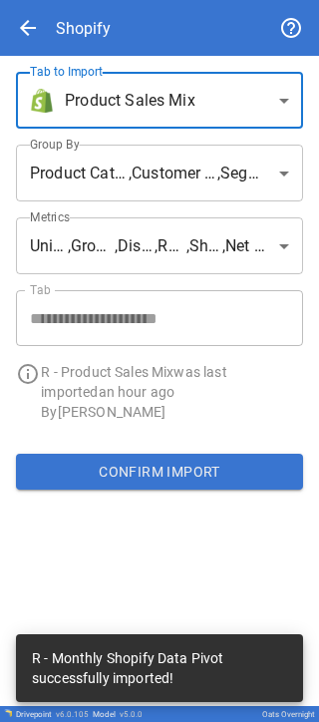 The height and width of the screenshot is (722, 319). Describe the element at coordinates (172, 246) in the screenshot. I see `span: Returns` at that location.